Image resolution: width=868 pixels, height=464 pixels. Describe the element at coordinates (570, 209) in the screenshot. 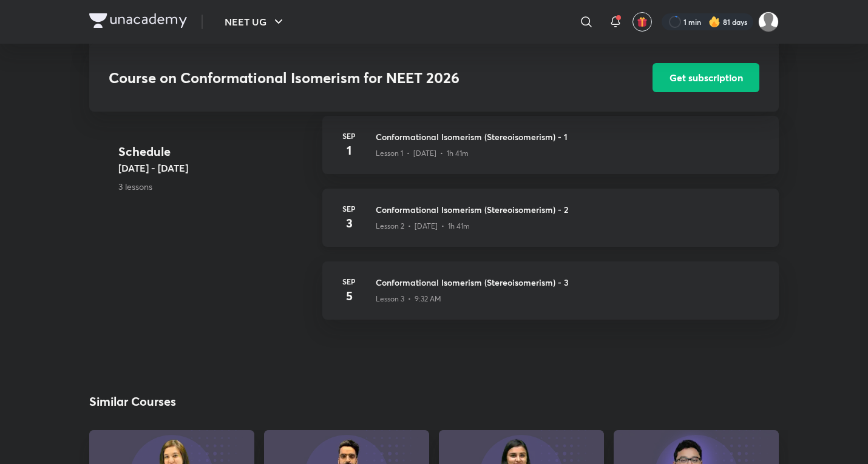

I see `h3: Conformational Isomerism (Stereoisomerism) - 2` at that location.